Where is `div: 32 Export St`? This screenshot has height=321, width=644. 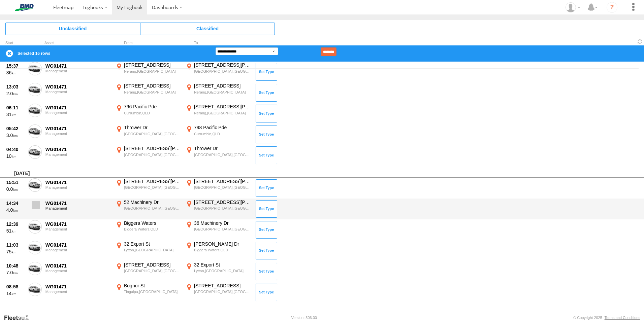 div: 32 Export St is located at coordinates (222, 265).